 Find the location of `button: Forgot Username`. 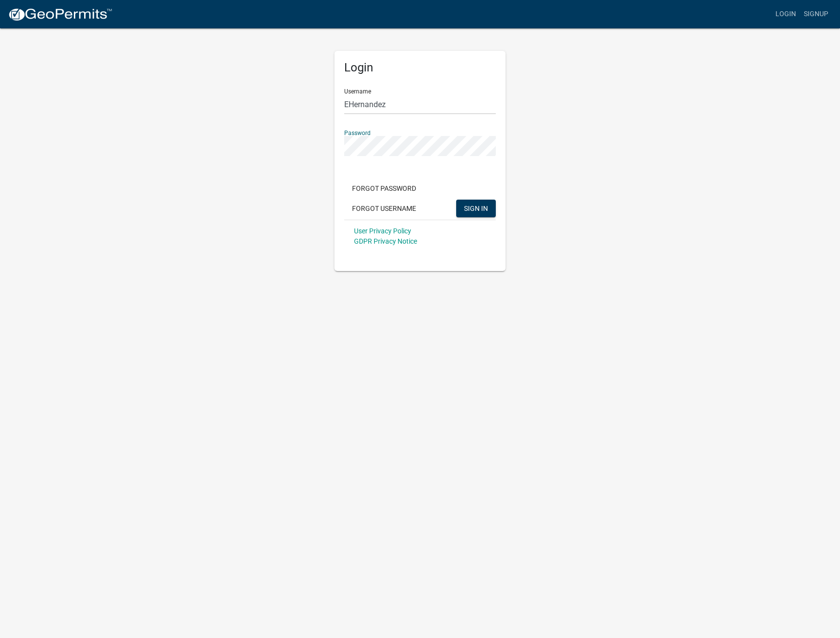

button: Forgot Username is located at coordinates (384, 208).